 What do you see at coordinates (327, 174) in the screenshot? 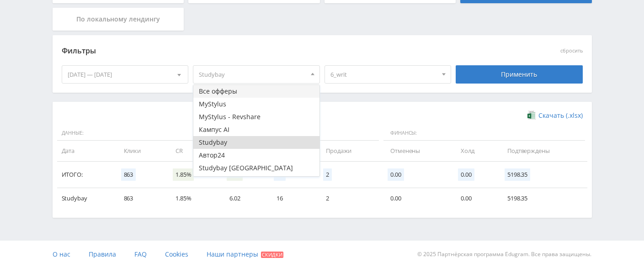
I see `span: 2` at bounding box center [327, 174].